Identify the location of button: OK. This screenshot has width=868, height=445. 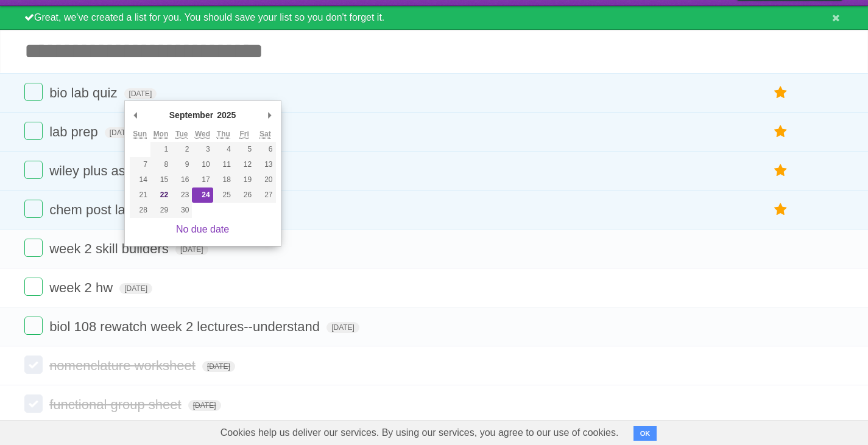
(645, 434).